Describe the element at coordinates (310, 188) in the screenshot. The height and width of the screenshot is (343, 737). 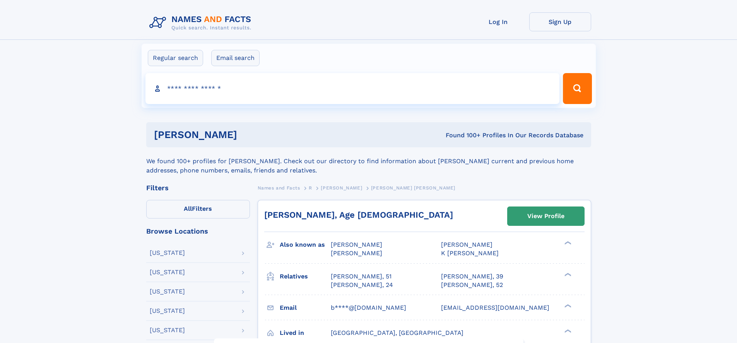
I see `a: R` at that location.